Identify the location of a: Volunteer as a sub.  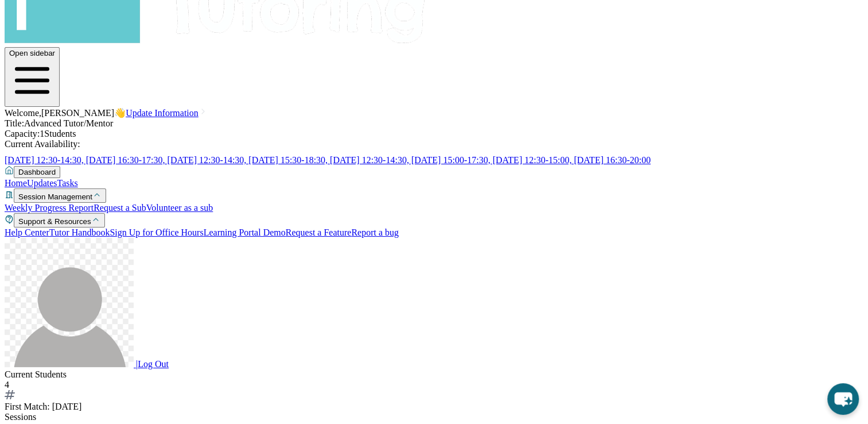
(180, 207).